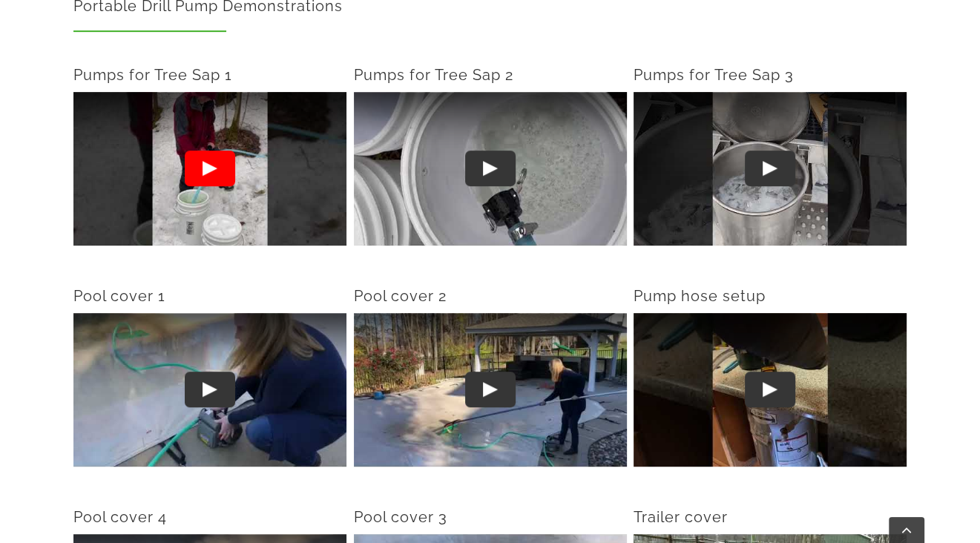 This screenshot has height=543, width=980. What do you see at coordinates (770, 296) in the screenshot?
I see `div: Pump hose setup` at bounding box center [770, 296].